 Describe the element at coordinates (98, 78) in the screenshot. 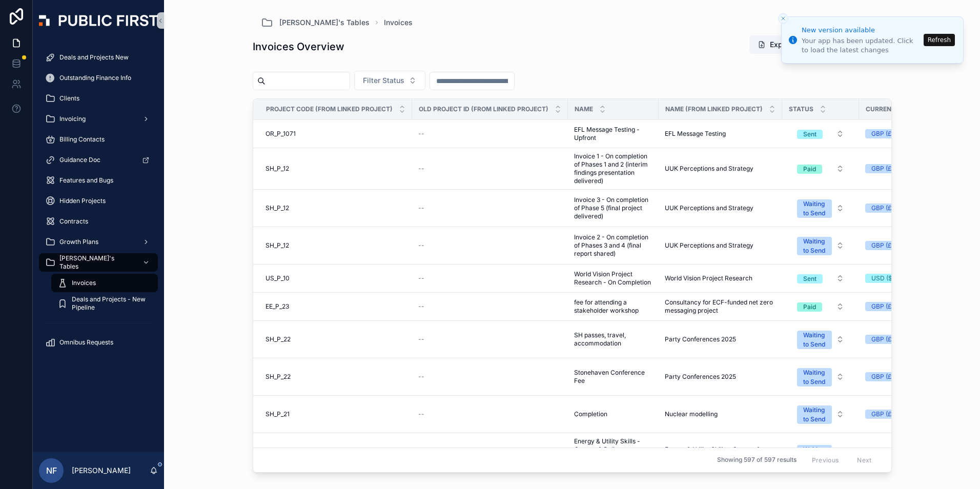

I see `a: Outstanding Finance Info` at that location.